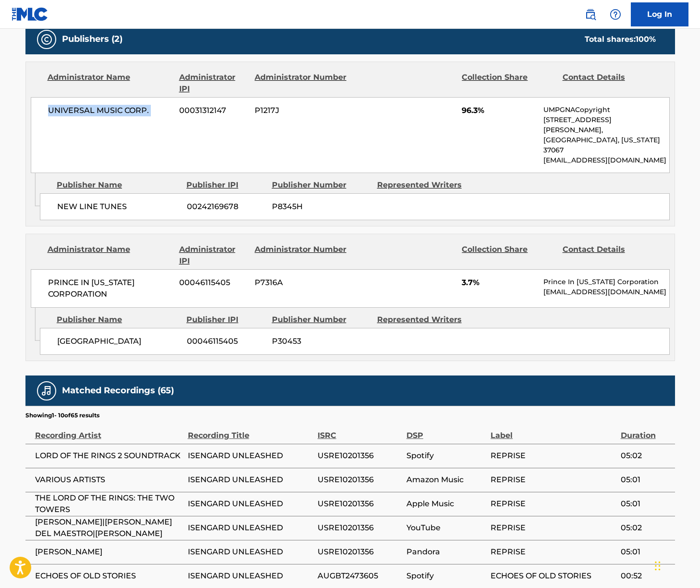  I want to click on span: P1217J, so click(302, 110).